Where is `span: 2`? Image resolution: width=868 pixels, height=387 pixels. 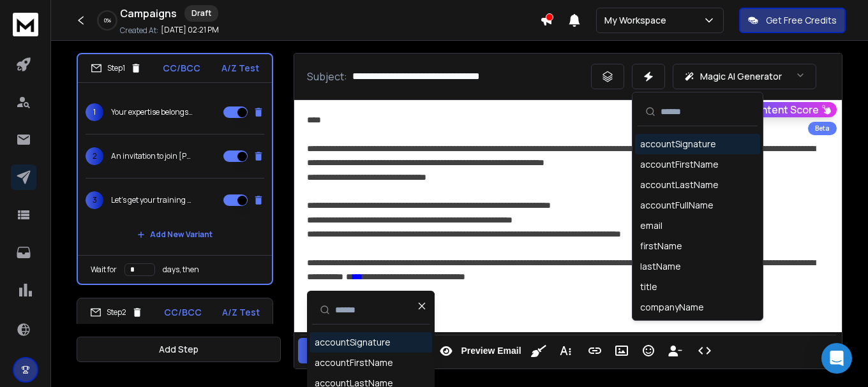 span: 2 is located at coordinates (95, 156).